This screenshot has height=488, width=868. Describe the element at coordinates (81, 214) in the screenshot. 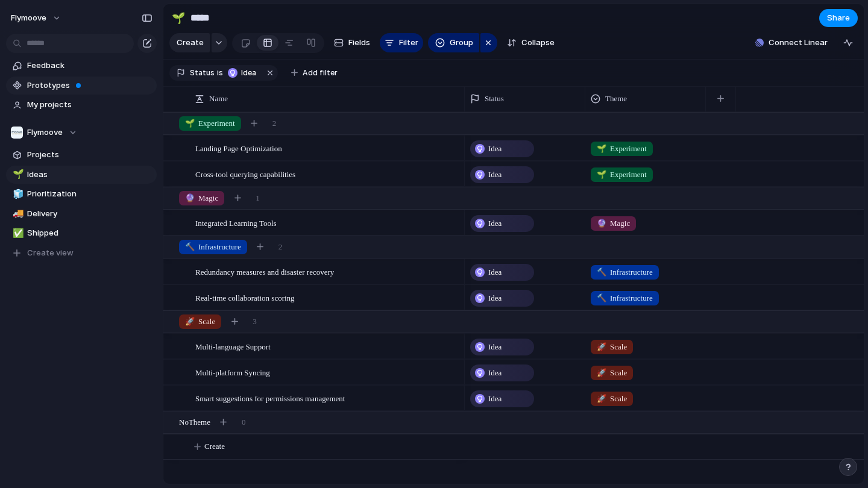

I see `a: 🚚Delivery` at that location.